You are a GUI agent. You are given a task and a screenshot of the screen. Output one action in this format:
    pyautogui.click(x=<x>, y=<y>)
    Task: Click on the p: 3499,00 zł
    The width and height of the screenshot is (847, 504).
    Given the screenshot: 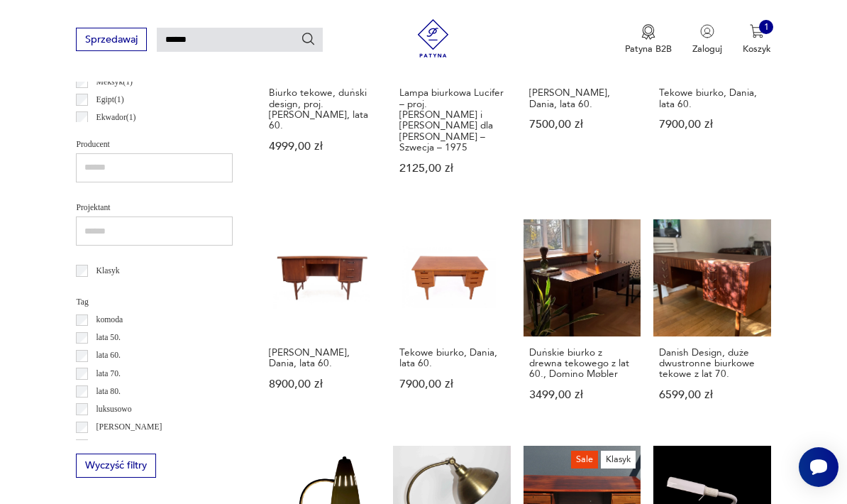 What is the action you would take?
    pyautogui.click(x=582, y=394)
    